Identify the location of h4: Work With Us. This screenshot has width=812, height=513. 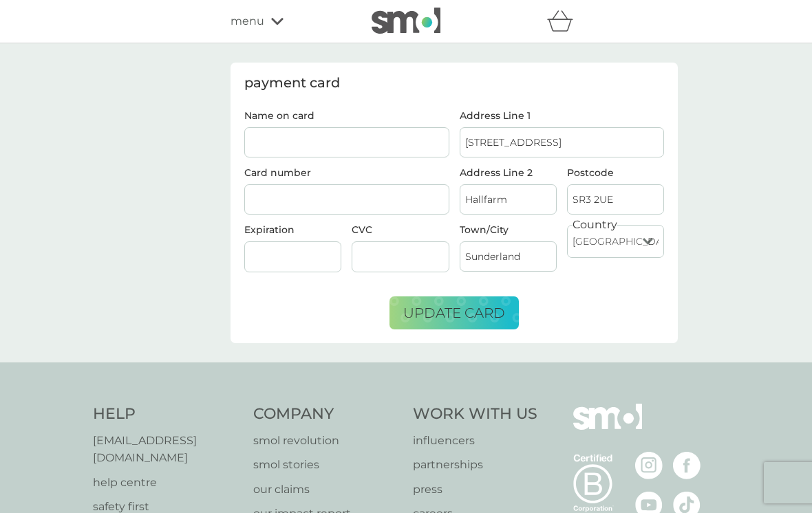
(475, 414).